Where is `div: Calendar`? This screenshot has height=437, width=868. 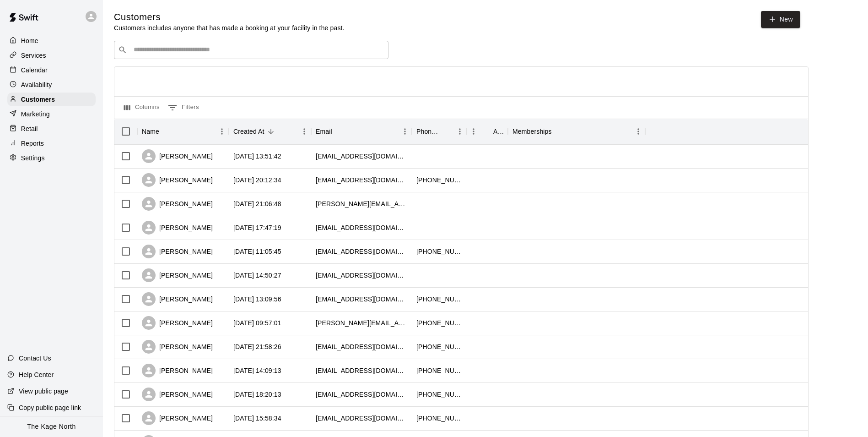 div: Calendar is located at coordinates (51, 70).